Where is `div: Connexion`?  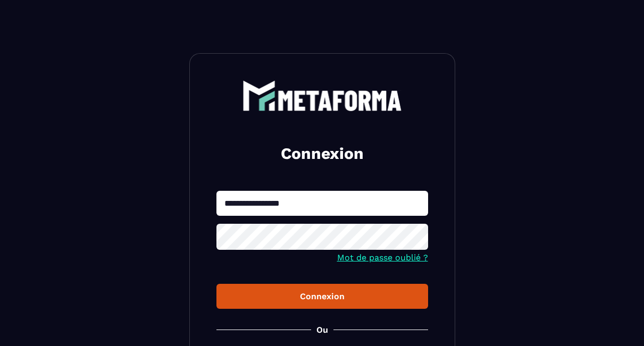
div: Connexion is located at coordinates (322, 296).